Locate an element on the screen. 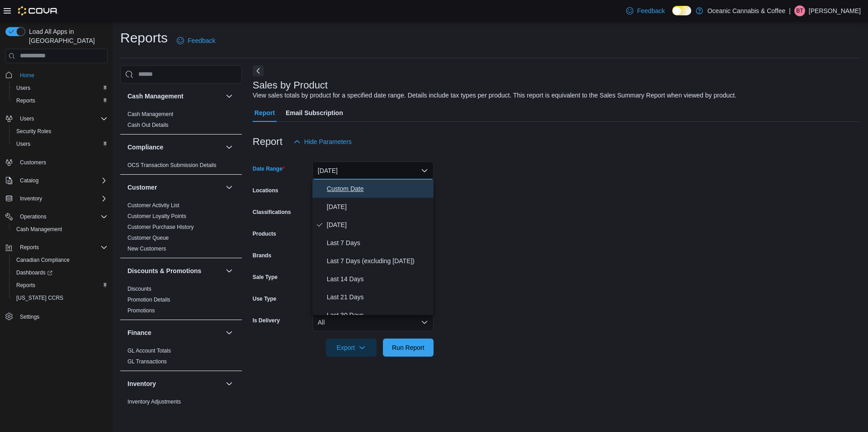  span: Customers is located at coordinates (61, 162).